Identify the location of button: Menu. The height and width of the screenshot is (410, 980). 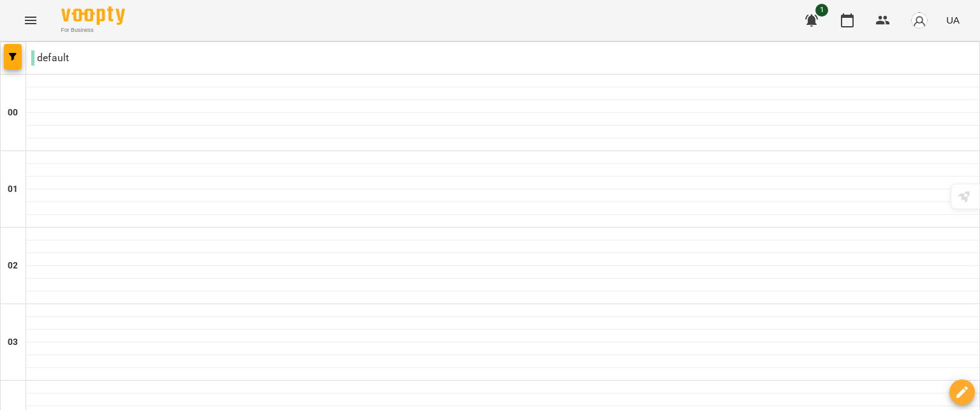
(30, 20).